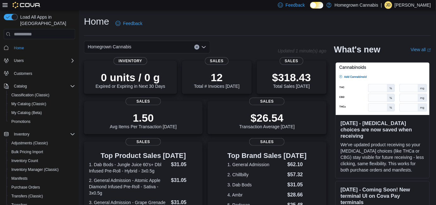  Describe the element at coordinates (267, 118) in the screenshot. I see `p: $26.54` at that location.